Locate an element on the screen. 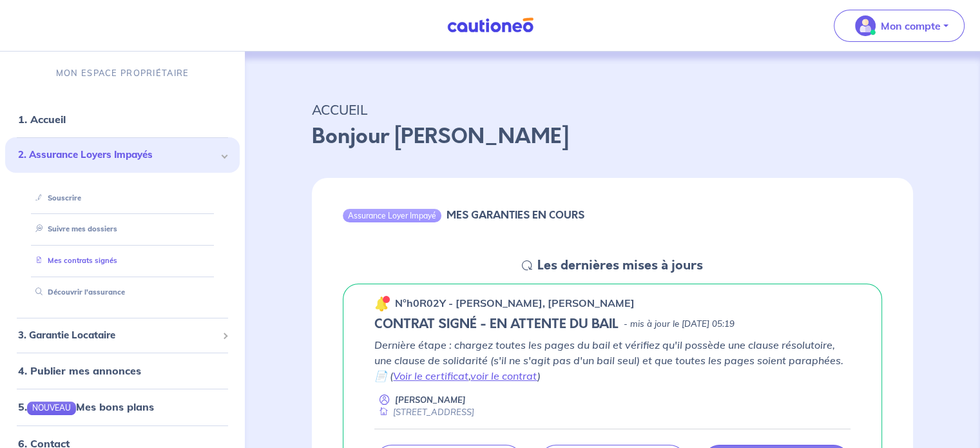 Image resolution: width=980 pixels, height=448 pixels. button: illu_account_valid_menu.svgMon compte is located at coordinates (899, 26).